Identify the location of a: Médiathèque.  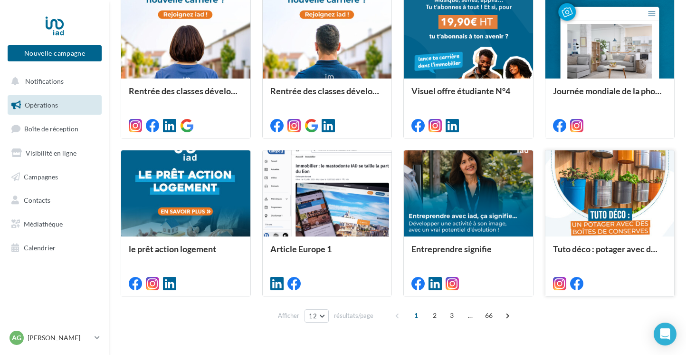
(55, 224).